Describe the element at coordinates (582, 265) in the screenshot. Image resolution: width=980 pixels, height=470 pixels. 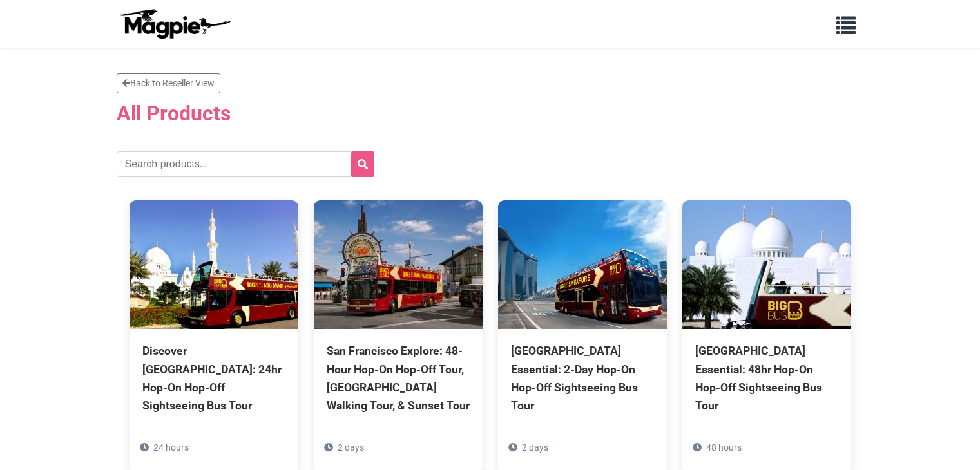
I see `img: Singapore Essential: 2-Day Hop-On Hop-Off Sightseeing Bus Tour` at that location.